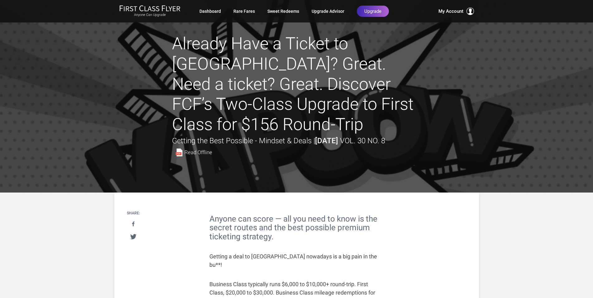 This screenshot has height=298, width=593. Describe the element at coordinates (283, 11) in the screenshot. I see `a: Sweet Redeems` at that location.